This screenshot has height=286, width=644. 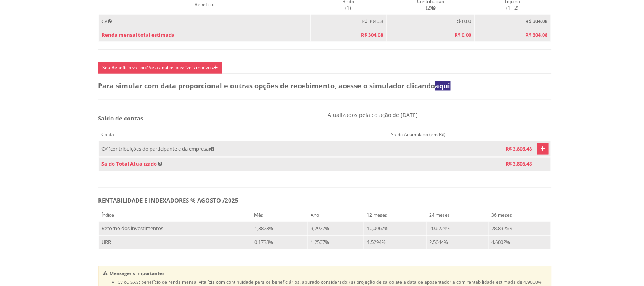 What do you see at coordinates (457, 216) in the screenshot?
I see `th: 24 meses` at bounding box center [457, 216].